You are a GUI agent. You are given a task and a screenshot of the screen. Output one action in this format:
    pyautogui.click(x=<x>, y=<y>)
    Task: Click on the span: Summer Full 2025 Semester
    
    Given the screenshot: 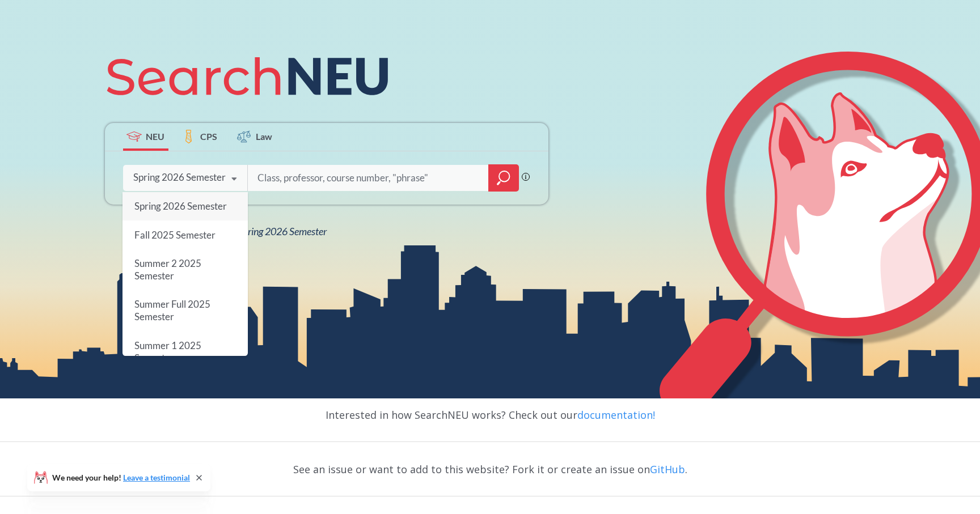 What is the action you would take?
    pyautogui.click(x=172, y=310)
    